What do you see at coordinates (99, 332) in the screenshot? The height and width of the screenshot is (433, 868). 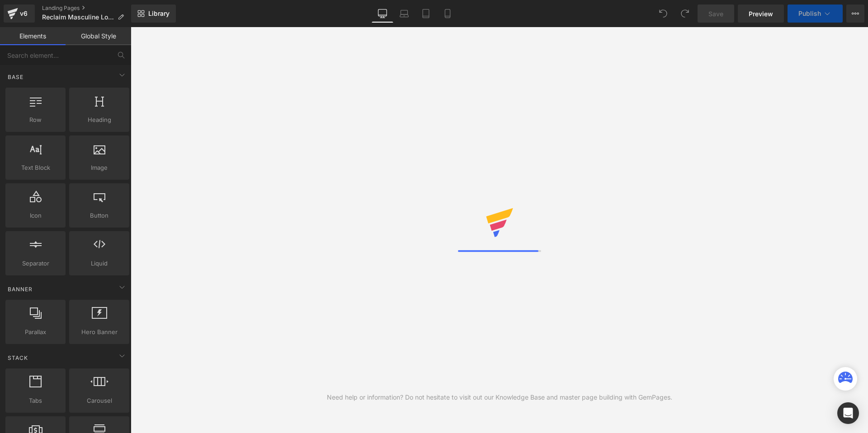 I see `span: Hero Banner` at bounding box center [99, 332].